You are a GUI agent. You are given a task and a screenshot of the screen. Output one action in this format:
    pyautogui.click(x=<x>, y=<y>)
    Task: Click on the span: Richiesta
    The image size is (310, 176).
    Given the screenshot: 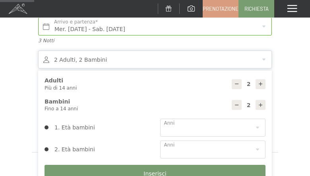 What is the action you would take?
    pyautogui.click(x=256, y=9)
    